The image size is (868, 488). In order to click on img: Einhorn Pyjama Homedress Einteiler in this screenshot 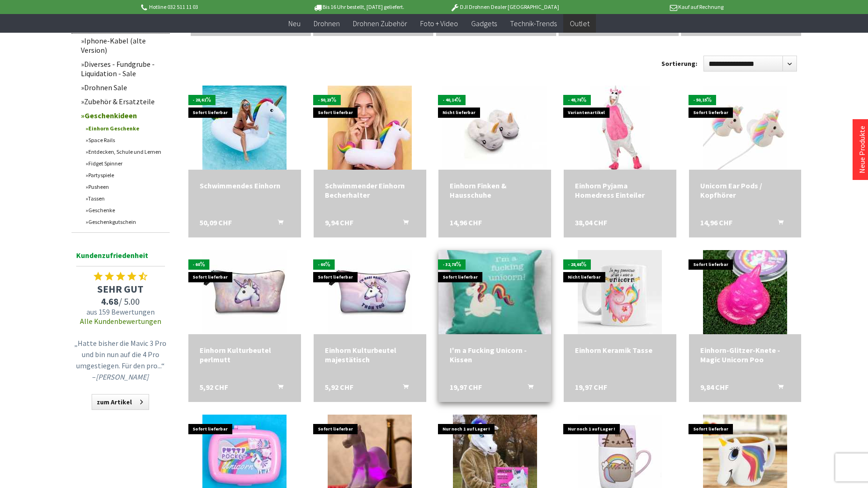, I will do `click(620, 128)`.